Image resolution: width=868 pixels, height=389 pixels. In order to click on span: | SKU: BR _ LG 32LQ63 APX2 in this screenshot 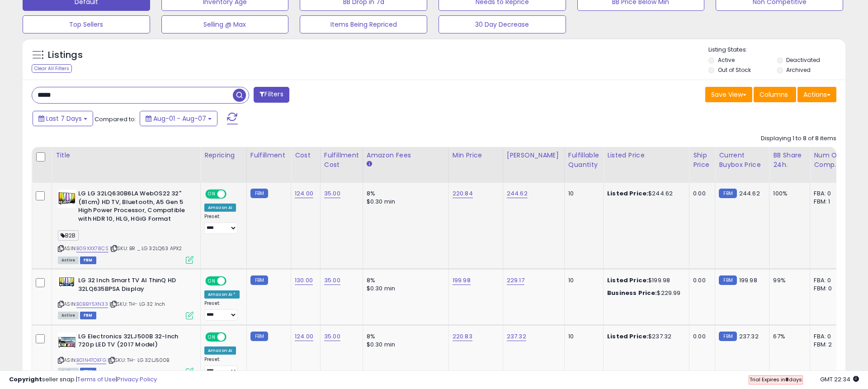, I will do `click(146, 248)`.